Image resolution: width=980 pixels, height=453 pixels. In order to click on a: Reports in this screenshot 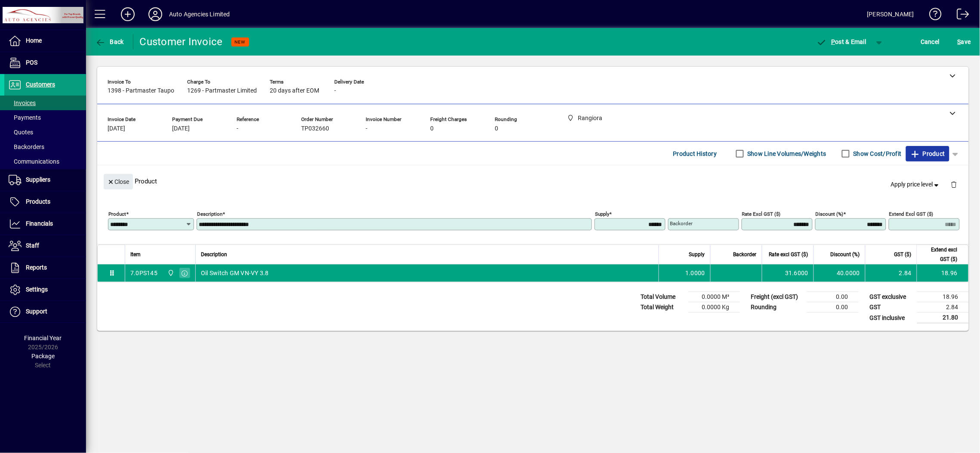, I will do `click(45, 268)`.